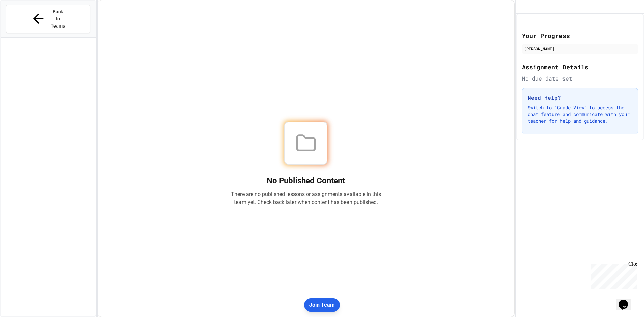 The width and height of the screenshot is (644, 317). Describe the element at coordinates (580, 36) in the screenshot. I see `h2: Your Progress` at that location.